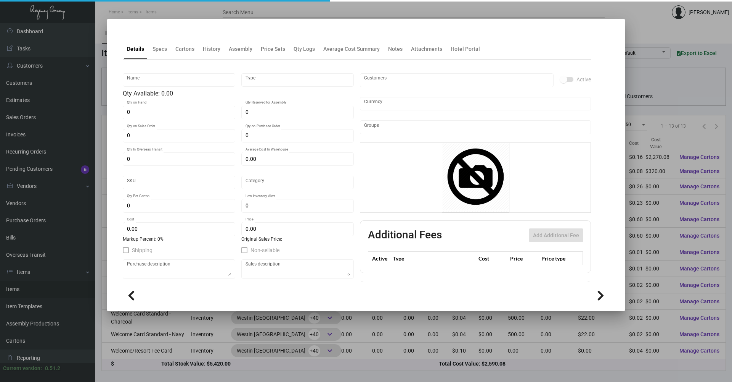 The height and width of the screenshot is (382, 732). Describe the element at coordinates (352, 49) in the screenshot. I see `div: Average Cost Summary` at that location.